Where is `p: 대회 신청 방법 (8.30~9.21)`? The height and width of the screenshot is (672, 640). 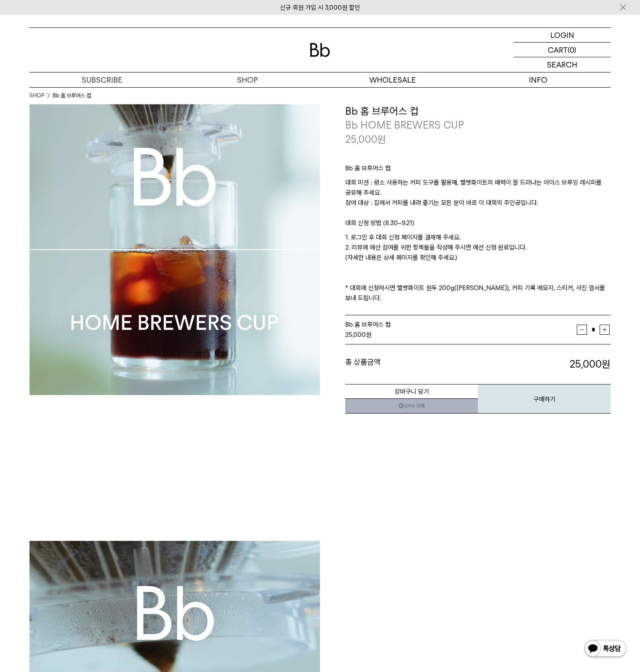
p: 대회 신청 방법 (8.30~9.21) is located at coordinates (478, 225).